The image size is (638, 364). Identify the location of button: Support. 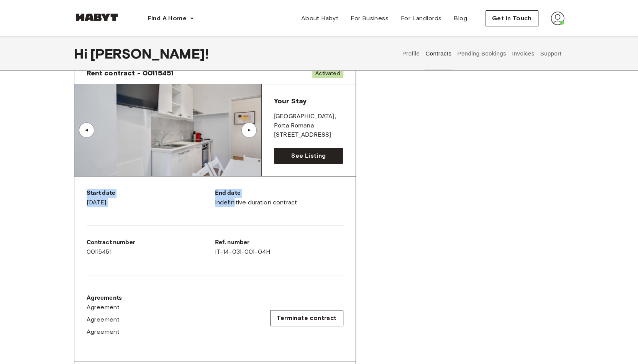
(551, 54).